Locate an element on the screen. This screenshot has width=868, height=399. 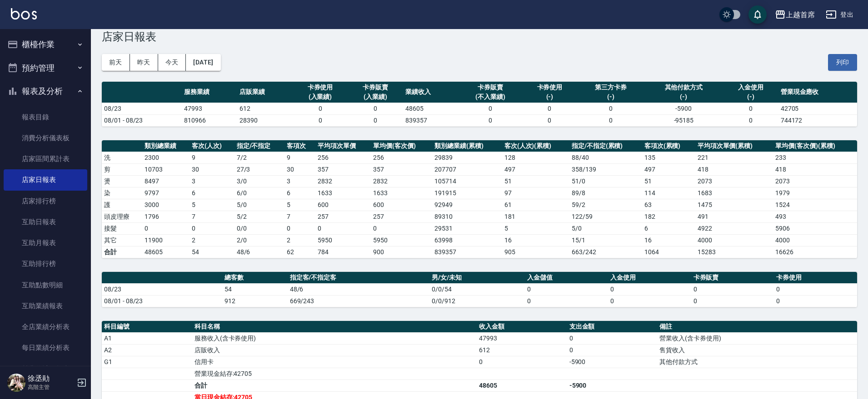
td: 48605 is located at coordinates (166, 252).